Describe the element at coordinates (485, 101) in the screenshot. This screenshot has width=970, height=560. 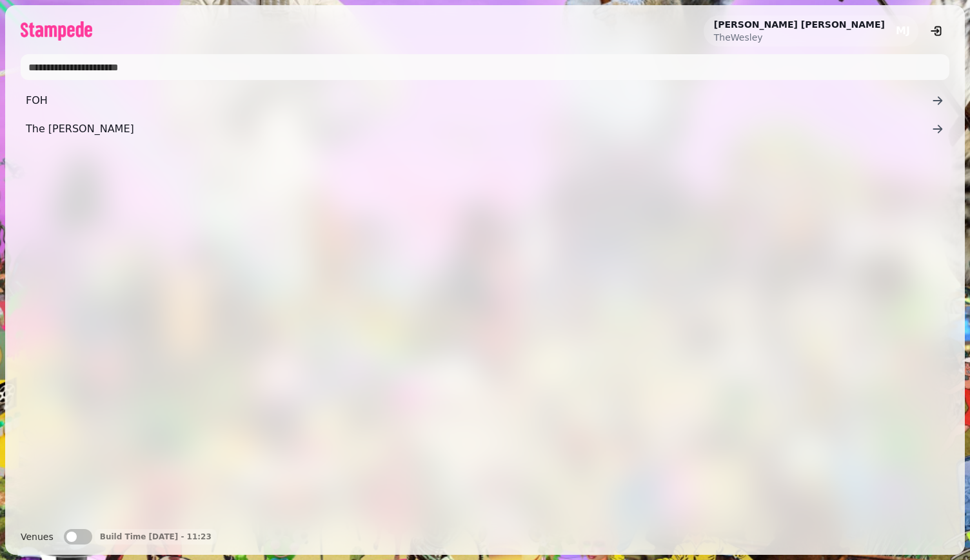
I see `a: FOH` at that location.